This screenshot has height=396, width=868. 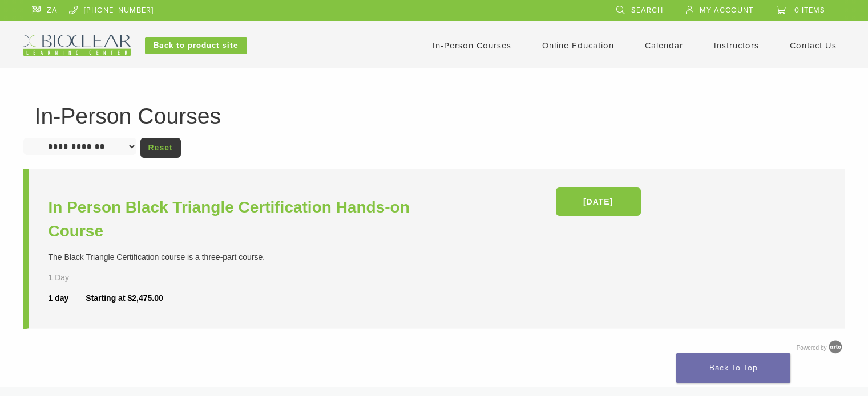 What do you see at coordinates (821, 348) in the screenshot?
I see `a: Powered by` at bounding box center [821, 348].